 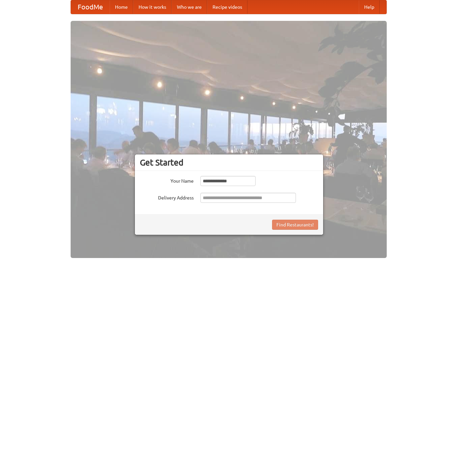 I want to click on a: Home, so click(x=122, y=7).